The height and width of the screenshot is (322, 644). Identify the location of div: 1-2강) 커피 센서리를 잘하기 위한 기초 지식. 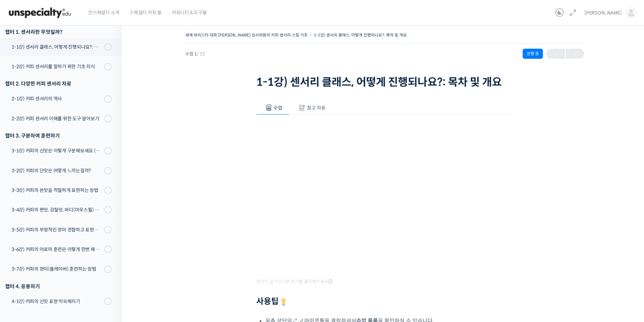
(57, 66).